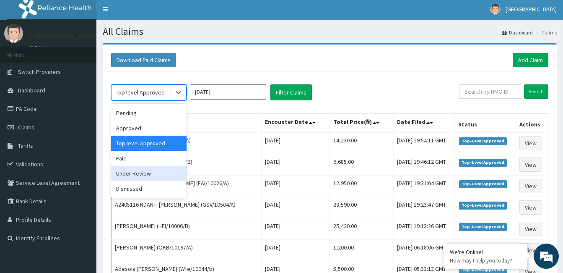  Describe the element at coordinates (82, 125) in the screenshot. I see `span: We're online!` at that location.